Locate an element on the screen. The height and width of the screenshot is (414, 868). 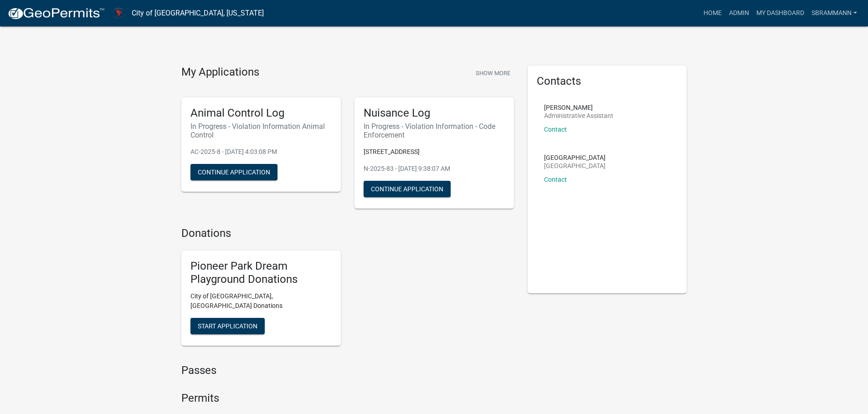
h4: Permits is located at coordinates (348, 398).